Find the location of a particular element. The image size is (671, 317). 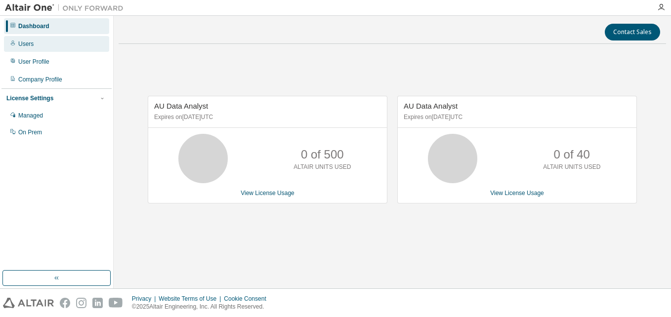

img: linkedin.svg is located at coordinates (97, 303).